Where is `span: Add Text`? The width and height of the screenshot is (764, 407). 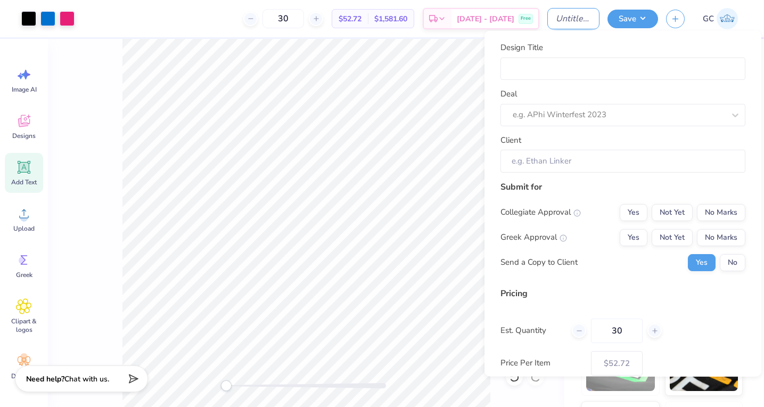
span: Add Text is located at coordinates (24, 182).